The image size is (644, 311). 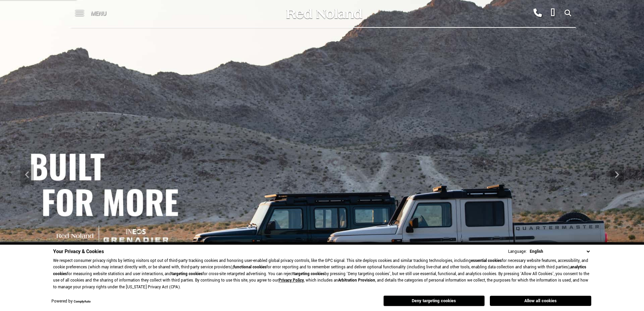 I want to click on strong: functional cookies, so click(x=250, y=267).